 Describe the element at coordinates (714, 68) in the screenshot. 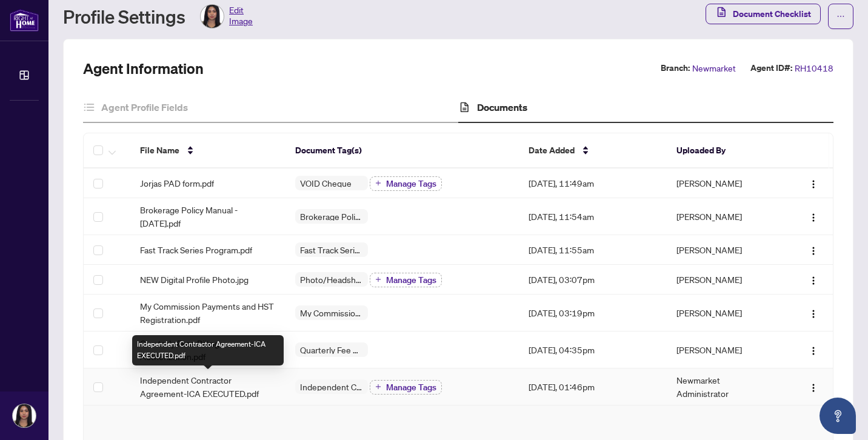

I see `span: Newmarket` at that location.